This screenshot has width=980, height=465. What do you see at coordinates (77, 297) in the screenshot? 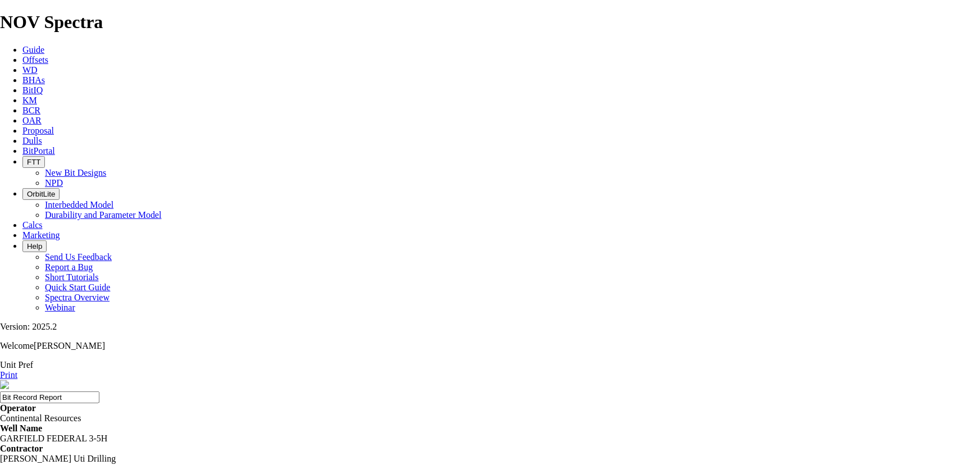
I see `a: Spectra Overview` at bounding box center [77, 297].